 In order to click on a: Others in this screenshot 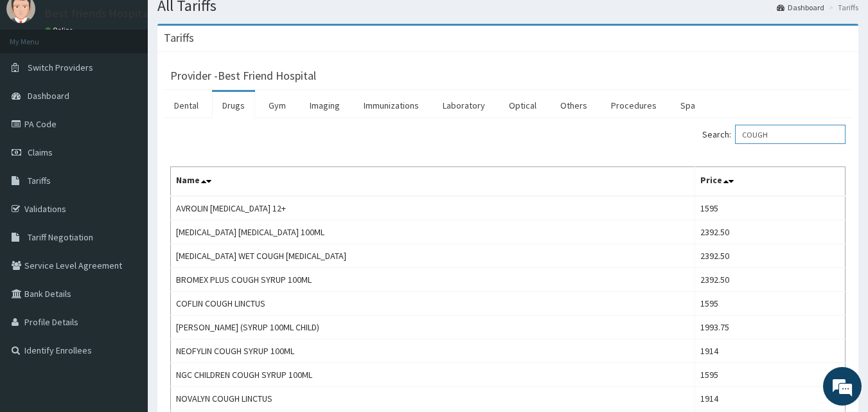, I will do `click(574, 105)`.